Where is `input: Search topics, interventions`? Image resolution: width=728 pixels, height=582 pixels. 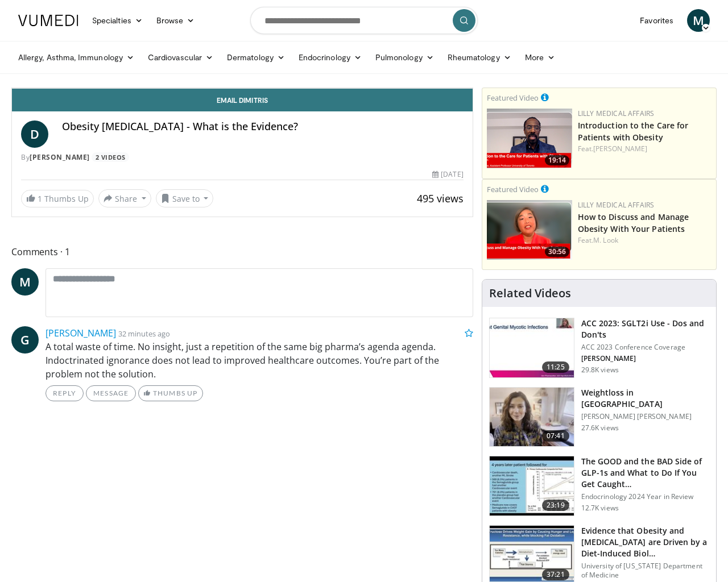
input: Search topics, interventions is located at coordinates (364, 20).